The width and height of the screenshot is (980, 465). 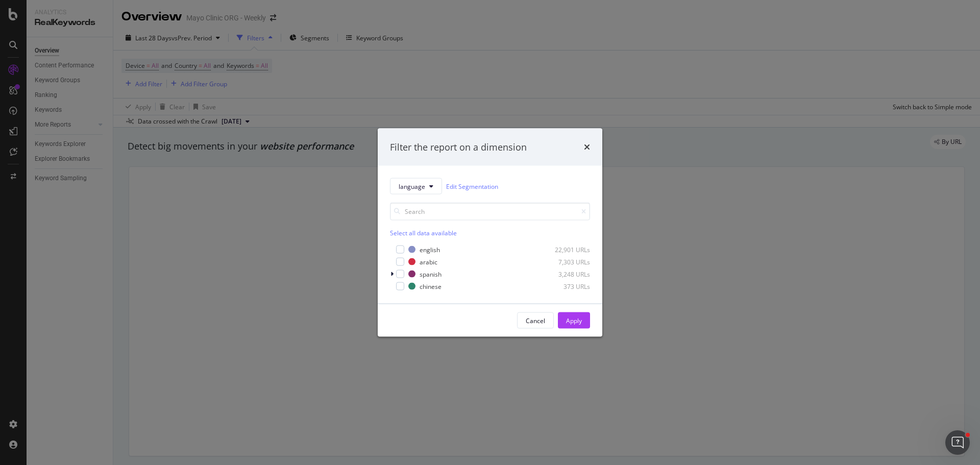 What do you see at coordinates (428, 261) in the screenshot?
I see `div: arabic` at bounding box center [428, 261].